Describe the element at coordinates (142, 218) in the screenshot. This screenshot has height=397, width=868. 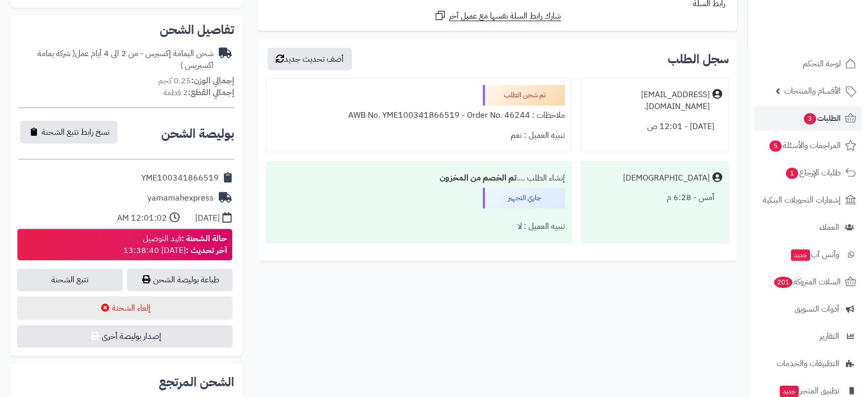
I see `div: 12:01:02 AM` at that location.